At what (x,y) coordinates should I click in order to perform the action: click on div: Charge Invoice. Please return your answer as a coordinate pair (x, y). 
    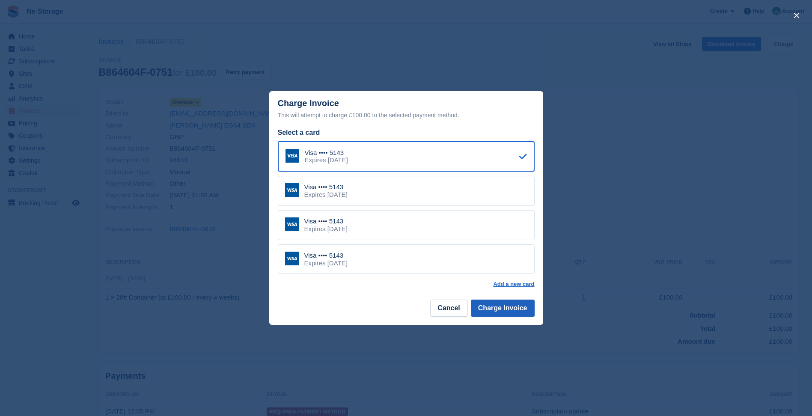
    Looking at the image, I should click on (406, 109).